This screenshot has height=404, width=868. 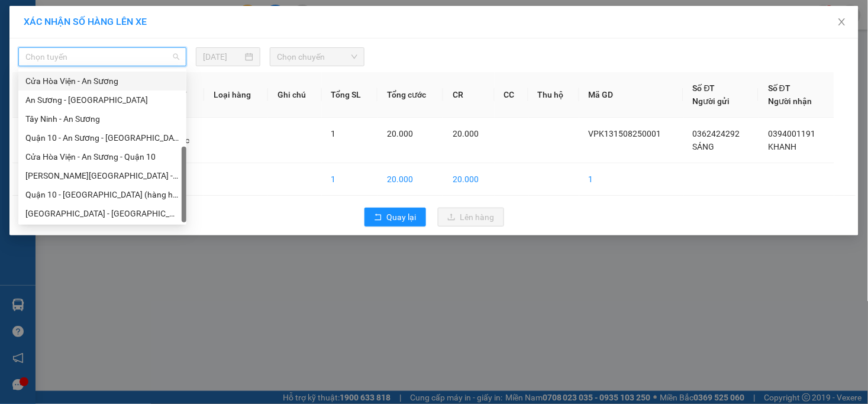 I want to click on span: SÁNG, so click(x=703, y=147).